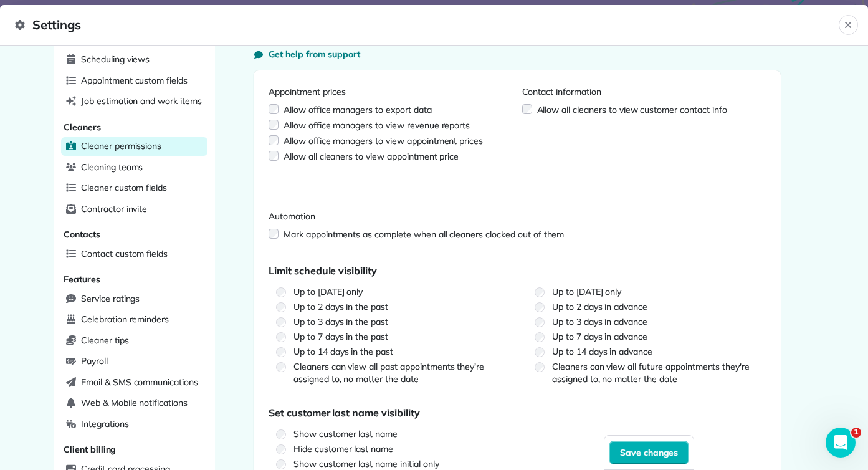 The width and height of the screenshot is (868, 470). I want to click on a: Cleaner permissions, so click(134, 147).